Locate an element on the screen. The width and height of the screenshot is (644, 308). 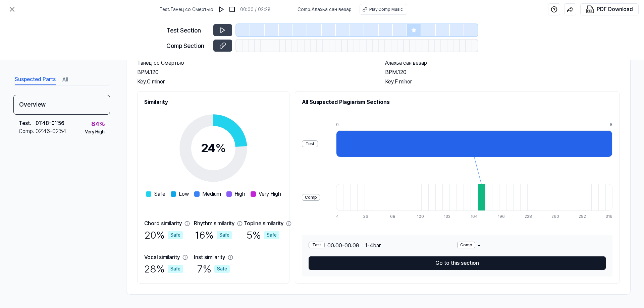
div: 5 % is located at coordinates (263, 235).